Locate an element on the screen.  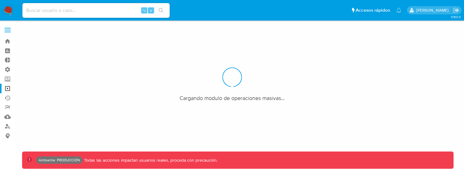
p: Ambiente: PRODUCCIÓN is located at coordinates (59, 160).